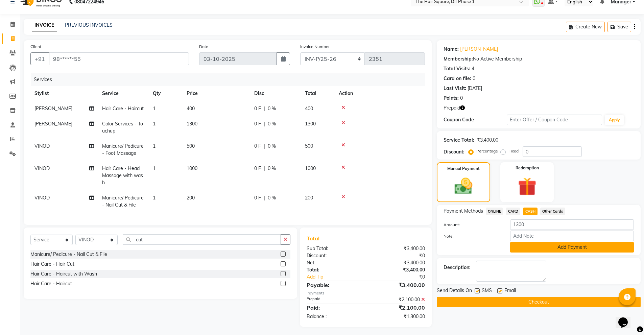 Image resolution: width=644 pixels, height=335 pixels. Describe the element at coordinates (124, 93) in the screenshot. I see `th: Service` at that location.